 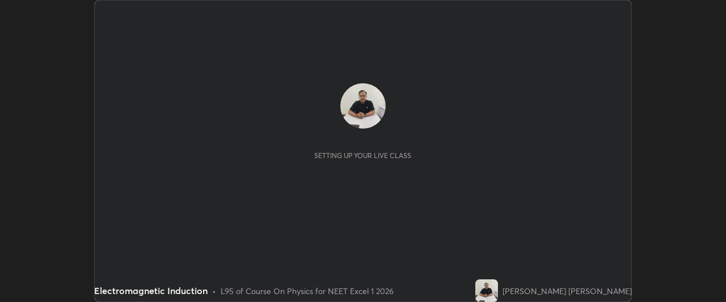 What do you see at coordinates (151, 291) in the screenshot?
I see `div: Electromagnetic Induction` at bounding box center [151, 291].